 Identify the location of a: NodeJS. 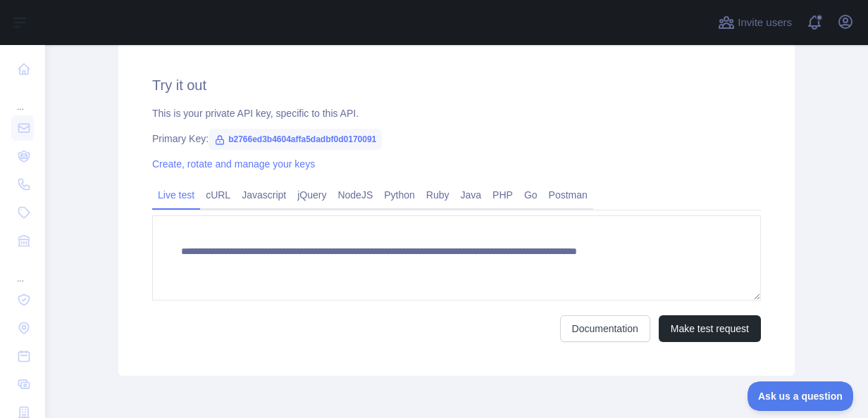
(355, 195).